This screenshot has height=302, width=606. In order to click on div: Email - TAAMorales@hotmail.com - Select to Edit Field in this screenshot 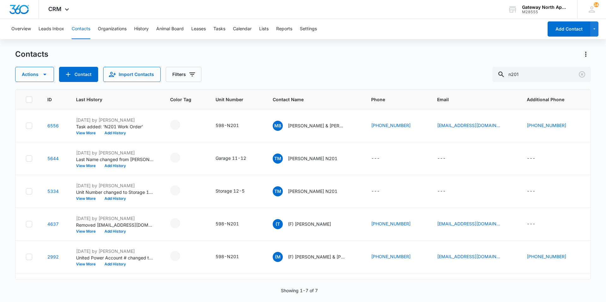, I will do `click(474, 224)`.